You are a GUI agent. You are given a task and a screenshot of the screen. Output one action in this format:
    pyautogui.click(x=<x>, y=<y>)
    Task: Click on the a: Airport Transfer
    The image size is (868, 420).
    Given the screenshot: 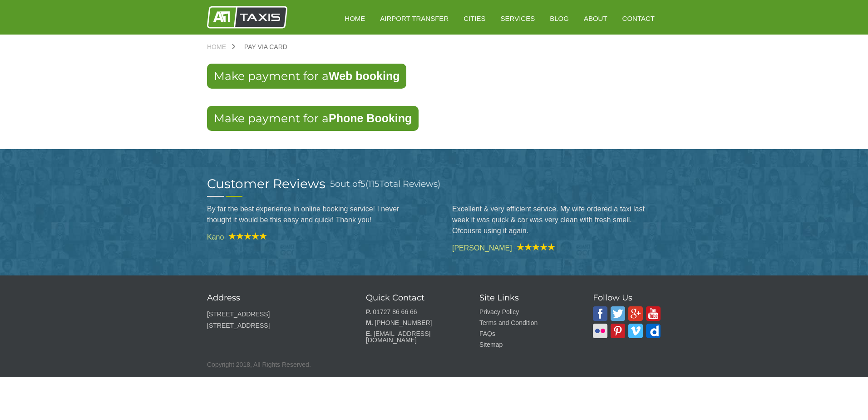 What is the action you would take?
    pyautogui.click(x=414, y=18)
    